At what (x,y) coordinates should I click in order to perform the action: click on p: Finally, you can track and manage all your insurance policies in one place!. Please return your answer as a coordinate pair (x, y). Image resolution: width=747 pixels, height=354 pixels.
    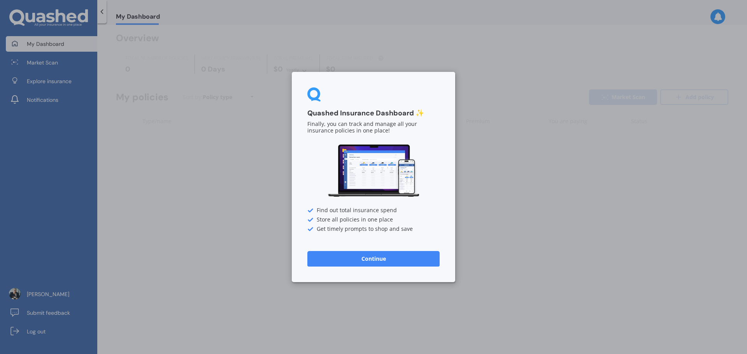
    Looking at the image, I should click on (373, 128).